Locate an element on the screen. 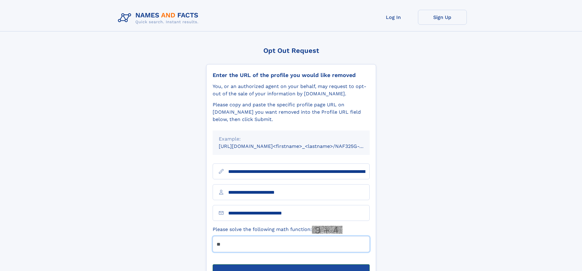  div: Enter the URL of the profile you would like removed is located at coordinates (291, 75).